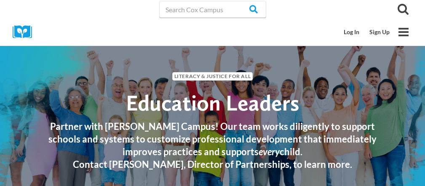 This screenshot has width=425, height=186. I want to click on nav: Secondary Mobile Navigation, so click(366, 32).